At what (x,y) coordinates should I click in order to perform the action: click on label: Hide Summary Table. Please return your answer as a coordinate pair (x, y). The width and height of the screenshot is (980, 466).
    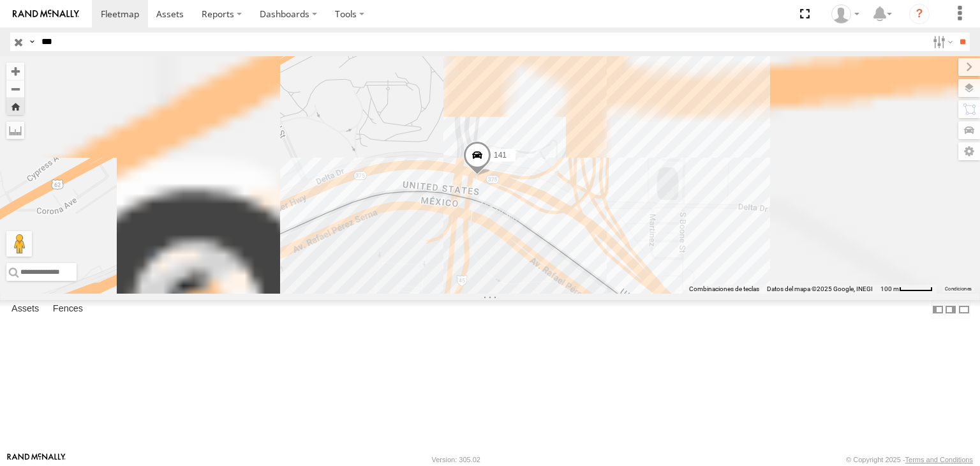
    Looking at the image, I should click on (964, 309).